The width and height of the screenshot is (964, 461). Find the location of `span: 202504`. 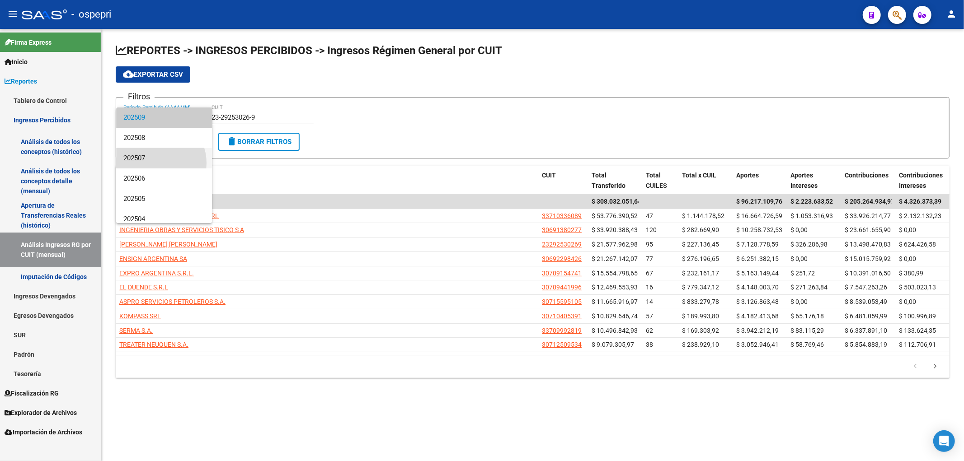

span: 202504 is located at coordinates (164, 219).